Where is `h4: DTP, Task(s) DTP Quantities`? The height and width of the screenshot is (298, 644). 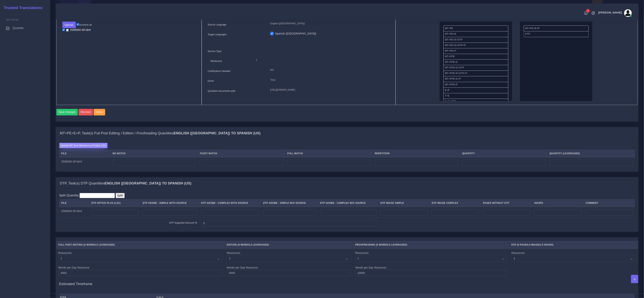 h4: DTP, Task(s) DTP Quantities is located at coordinates (126, 184).